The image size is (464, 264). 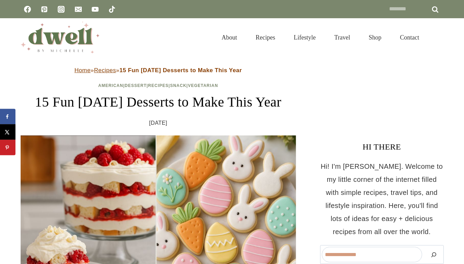 I want to click on button: Search, so click(x=434, y=254).